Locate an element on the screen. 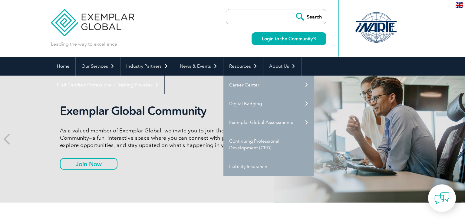 This screenshot has width=465, height=221. a: Login to the Community is located at coordinates (289, 39).